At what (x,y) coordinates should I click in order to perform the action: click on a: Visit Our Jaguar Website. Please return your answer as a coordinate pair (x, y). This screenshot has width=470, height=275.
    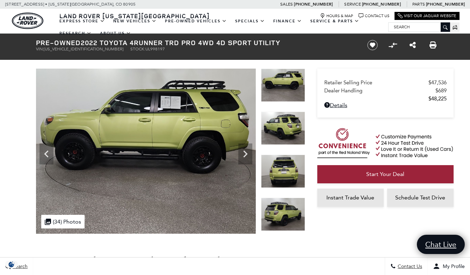
    Looking at the image, I should click on (427, 16).